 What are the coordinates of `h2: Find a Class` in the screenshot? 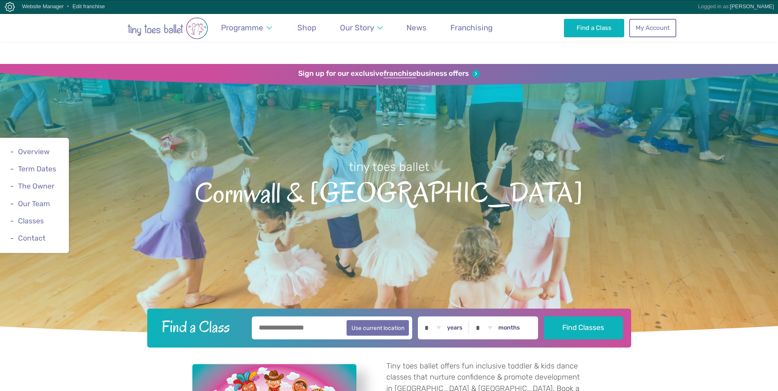 It's located at (201, 327).